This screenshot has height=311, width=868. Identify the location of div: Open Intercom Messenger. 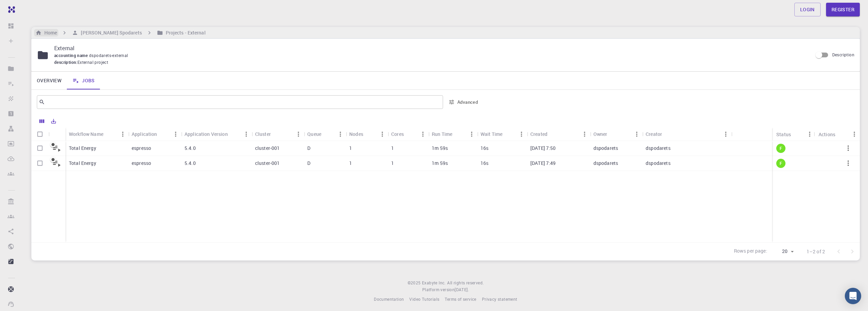
(853, 296).